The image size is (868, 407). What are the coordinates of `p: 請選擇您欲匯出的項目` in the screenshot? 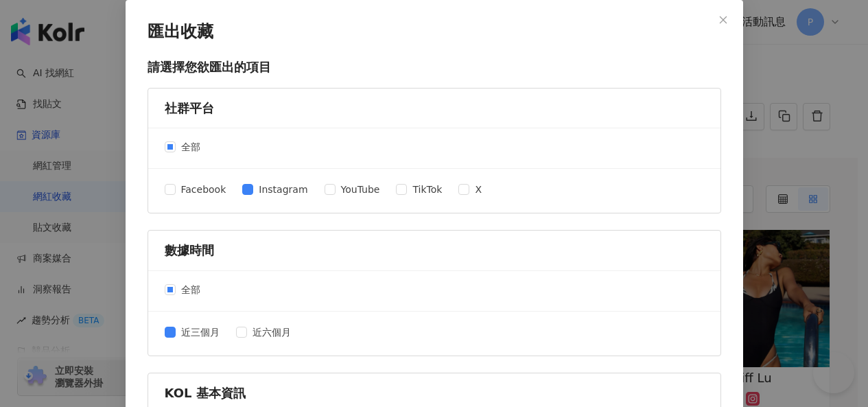 It's located at (434, 66).